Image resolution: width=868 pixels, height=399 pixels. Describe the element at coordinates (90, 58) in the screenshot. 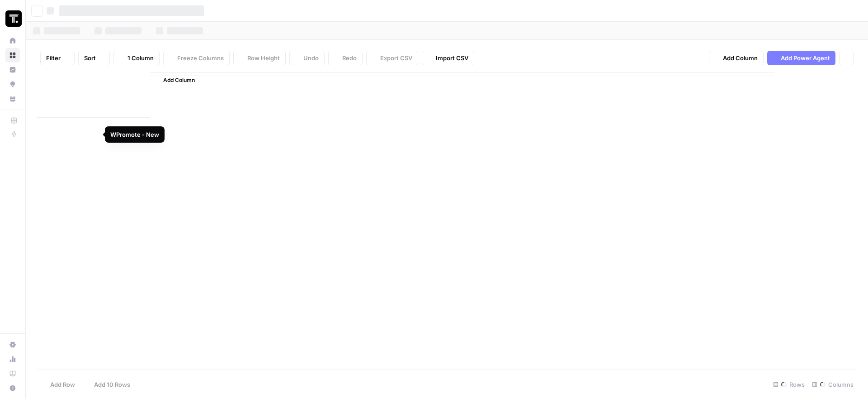

I see `span: Sort` at that location.